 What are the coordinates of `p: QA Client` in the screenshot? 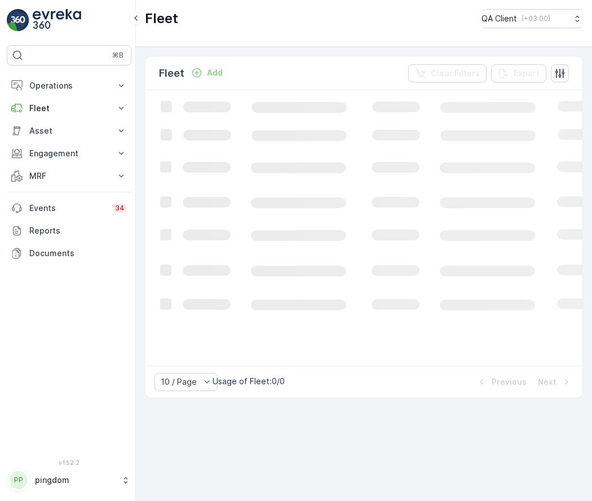 It's located at (499, 19).